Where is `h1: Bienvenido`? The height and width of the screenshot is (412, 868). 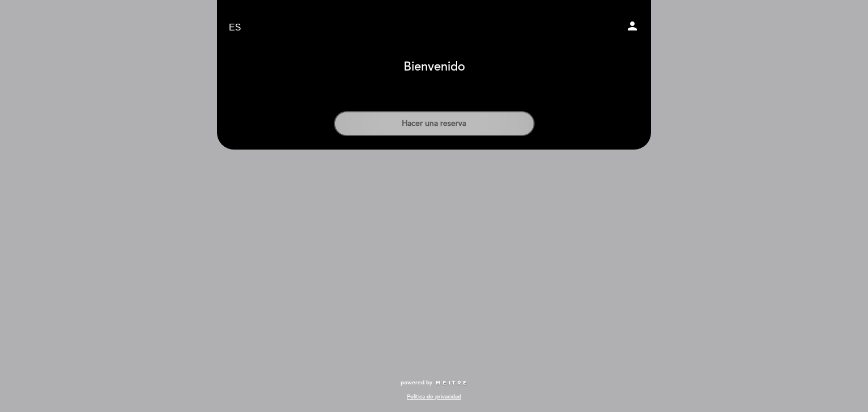 h1: Bienvenido is located at coordinates (434, 67).